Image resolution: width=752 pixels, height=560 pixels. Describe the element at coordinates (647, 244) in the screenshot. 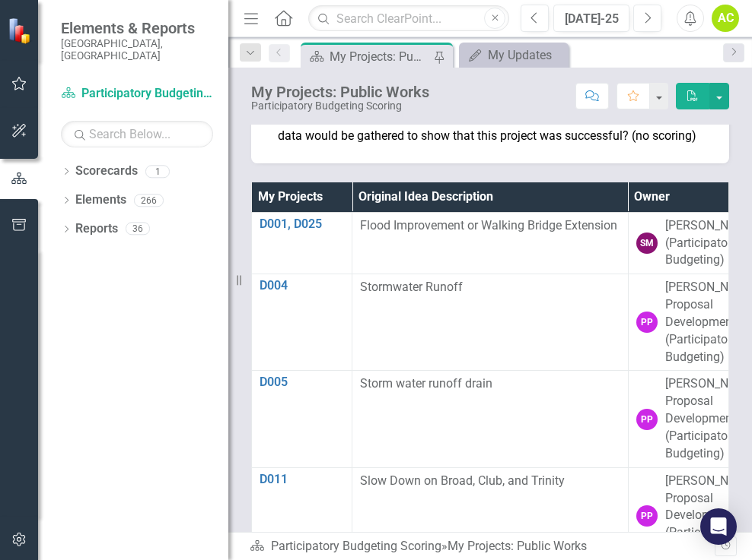

I see `div: SM` at that location.